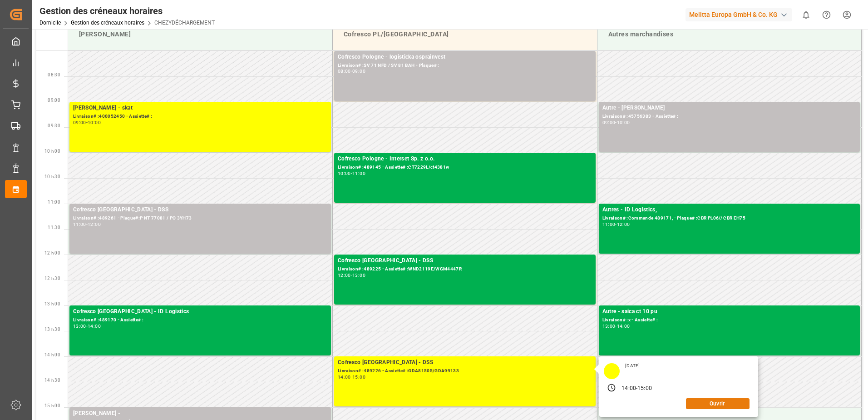 This screenshot has width=868, height=420. I want to click on font: Melitta Europa GmbH & Co. KG, so click(733, 14).